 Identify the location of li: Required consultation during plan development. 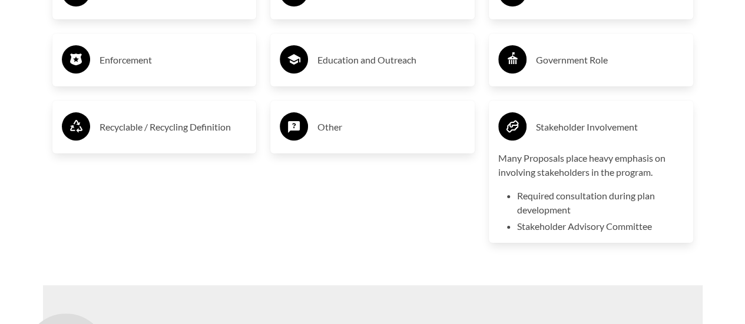
(600, 203).